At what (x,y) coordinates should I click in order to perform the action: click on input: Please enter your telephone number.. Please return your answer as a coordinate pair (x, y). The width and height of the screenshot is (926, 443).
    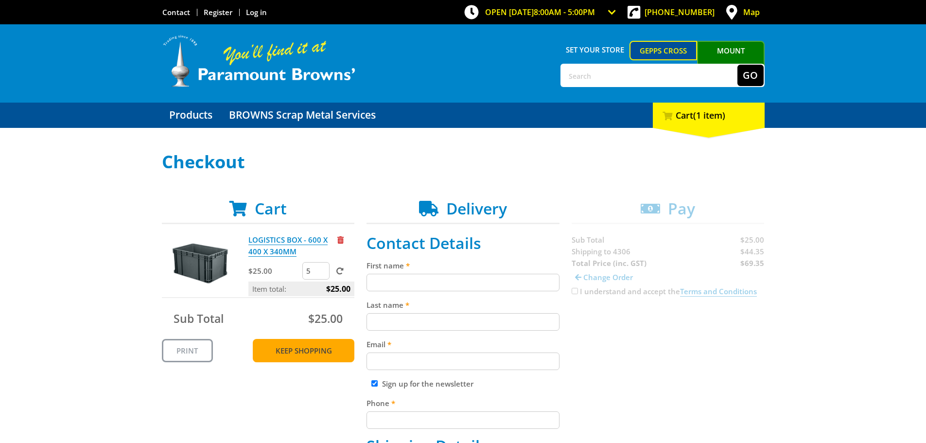
    Looking at the image, I should click on (463, 420).